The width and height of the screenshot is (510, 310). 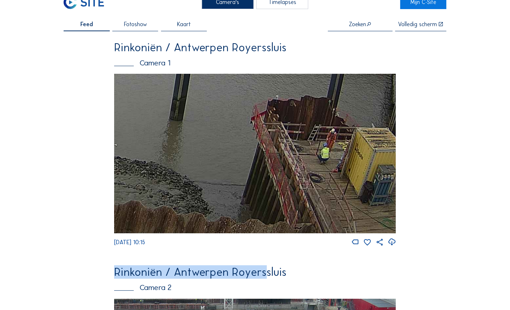 What do you see at coordinates (135, 24) in the screenshot?
I see `span: Fotoshow` at bounding box center [135, 24].